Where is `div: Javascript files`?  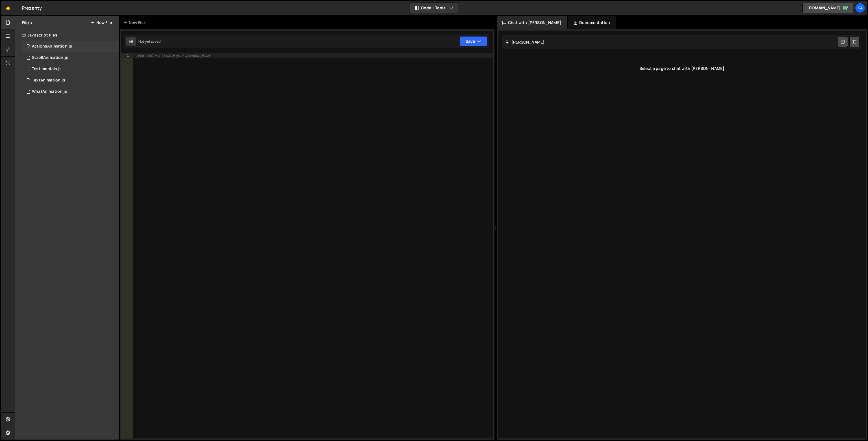
div: Javascript files is located at coordinates (67, 35).